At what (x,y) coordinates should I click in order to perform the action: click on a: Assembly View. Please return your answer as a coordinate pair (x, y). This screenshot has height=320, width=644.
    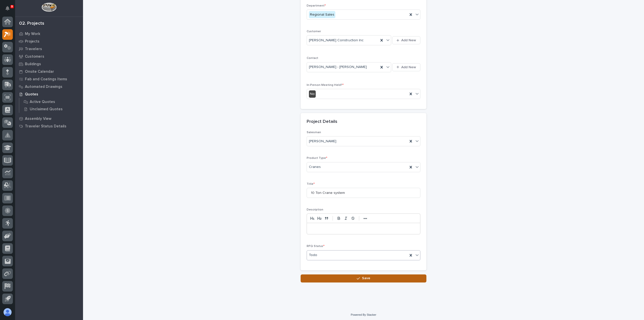
    Looking at the image, I should click on (49, 119).